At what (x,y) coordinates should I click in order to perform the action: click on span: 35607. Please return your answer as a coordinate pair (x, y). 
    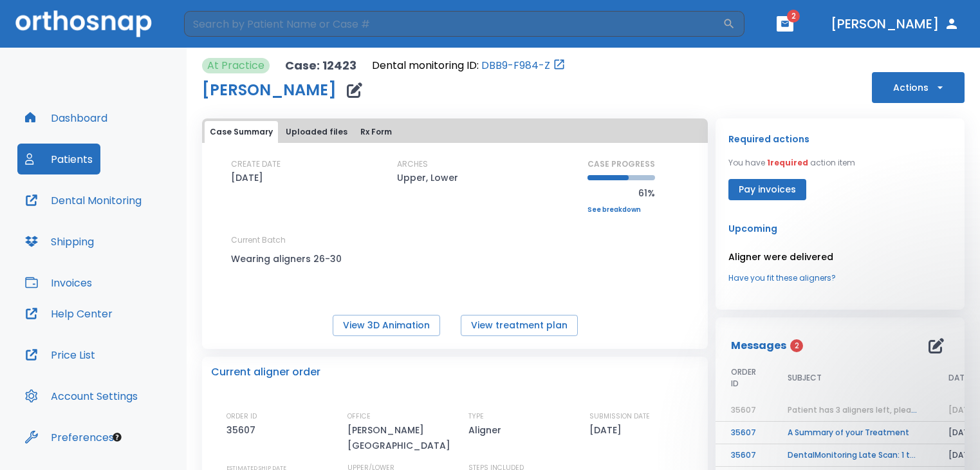
    Looking at the image, I should click on (743, 409).